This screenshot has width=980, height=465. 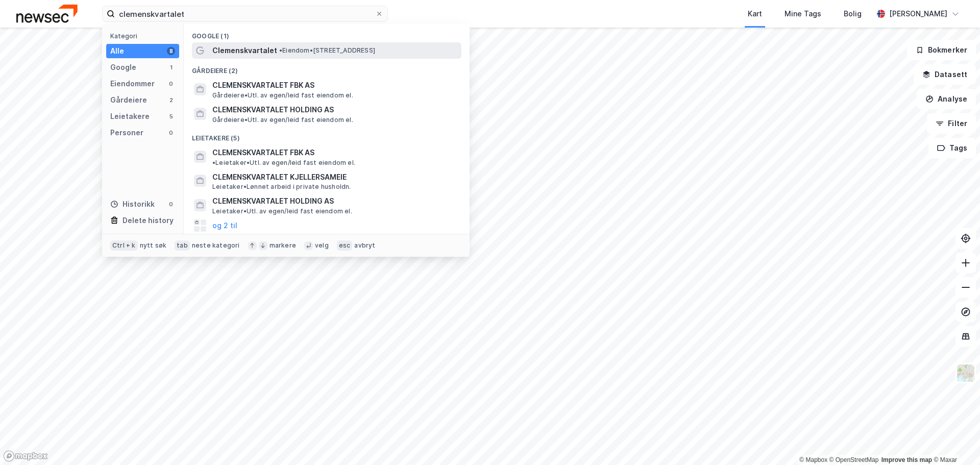 What do you see at coordinates (132, 84) in the screenshot?
I see `div: Eiendommer` at bounding box center [132, 84].